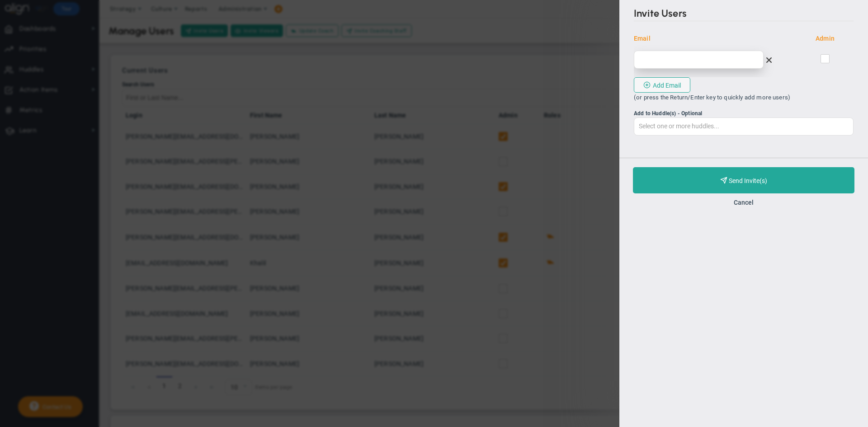  I want to click on h2: Invite Users, so click(744, 14).